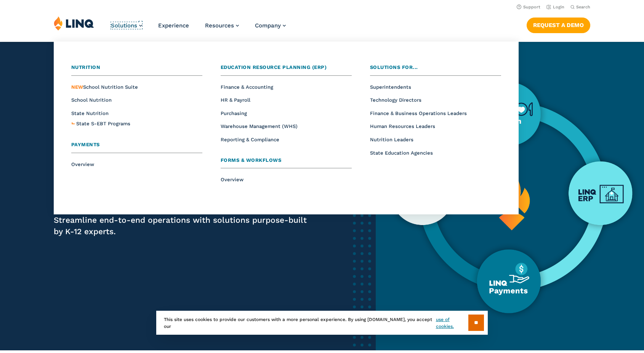 This screenshot has width=644, height=353. I want to click on a: State S-EBT Programs, so click(103, 124).